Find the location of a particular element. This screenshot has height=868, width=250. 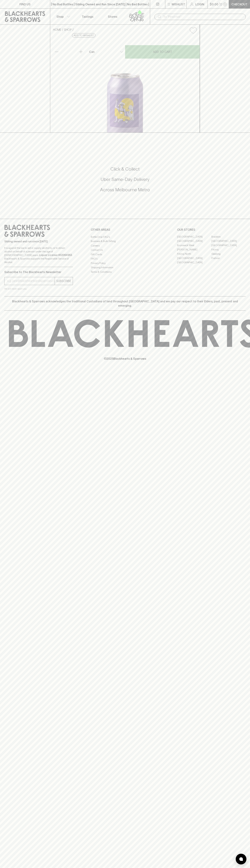

p: Stores is located at coordinates (113, 17).